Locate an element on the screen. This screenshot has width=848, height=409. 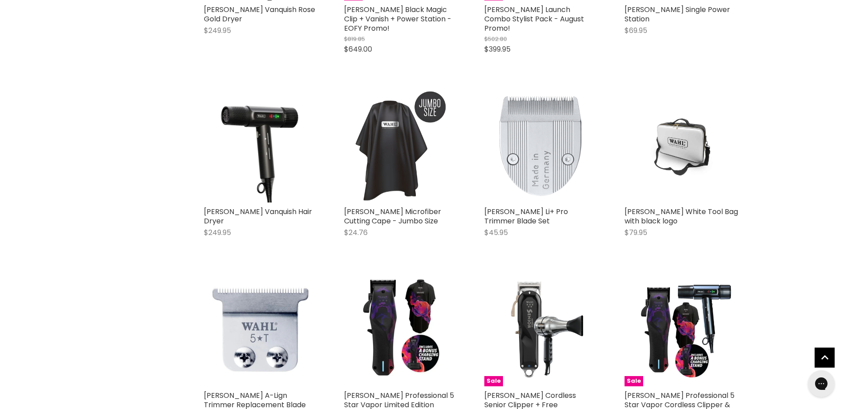
span: $502.80 is located at coordinates (496, 39).